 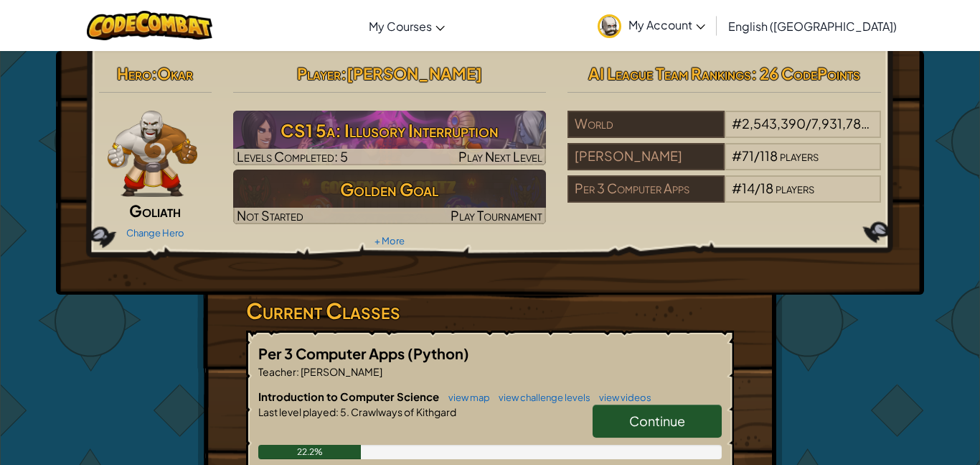 What do you see at coordinates (402, 411) in the screenshot?
I see `span: Crawlways of Kithgard` at bounding box center [402, 411].